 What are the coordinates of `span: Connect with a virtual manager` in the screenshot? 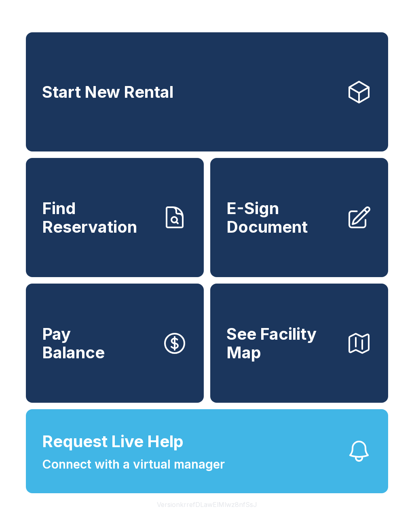 It's located at (134, 464).